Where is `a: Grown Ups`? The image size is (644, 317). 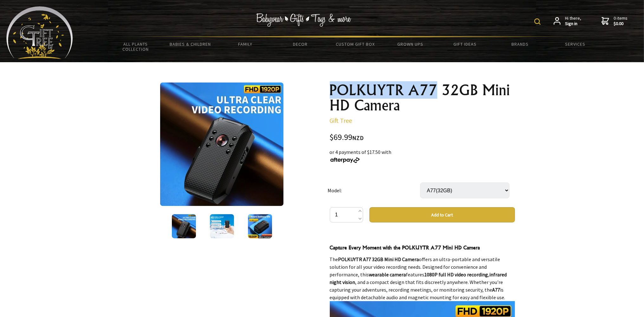 a: Grown Ups is located at coordinates (410, 44).